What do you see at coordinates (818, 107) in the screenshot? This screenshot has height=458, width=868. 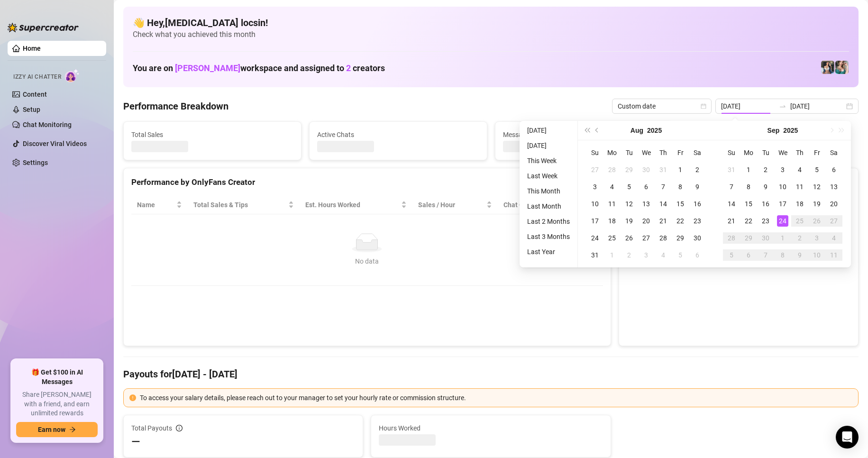 I see `input: End date` at bounding box center [818, 107].